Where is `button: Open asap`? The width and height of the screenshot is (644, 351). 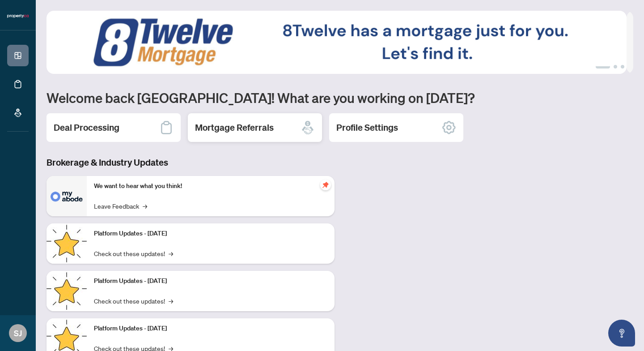
button: Open asap is located at coordinates (622, 333).